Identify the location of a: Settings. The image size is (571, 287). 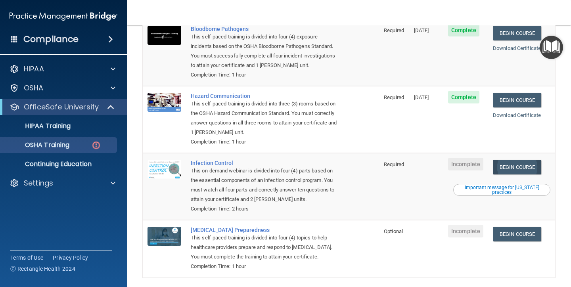
(62, 183).